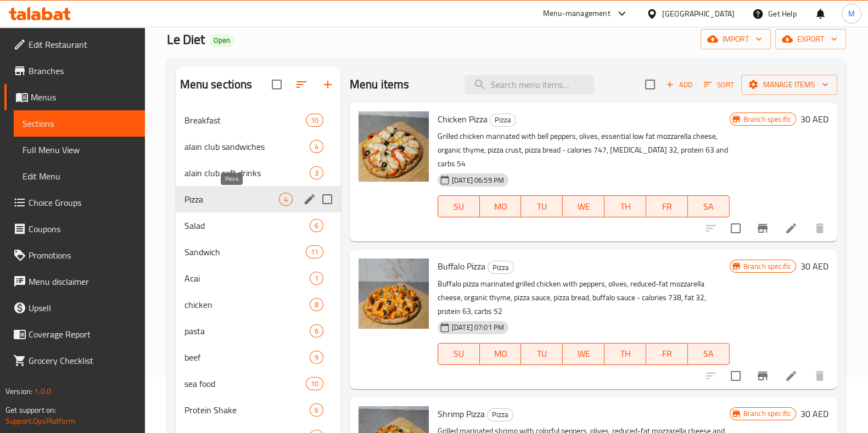  I want to click on span: M, so click(851, 14).